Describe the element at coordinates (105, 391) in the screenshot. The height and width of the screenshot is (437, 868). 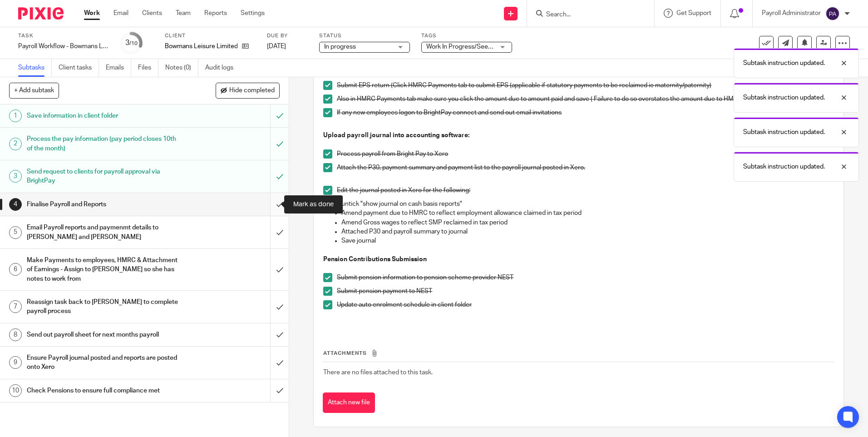
I see `h1: Check Pensions to ensure full compliance met` at that location.